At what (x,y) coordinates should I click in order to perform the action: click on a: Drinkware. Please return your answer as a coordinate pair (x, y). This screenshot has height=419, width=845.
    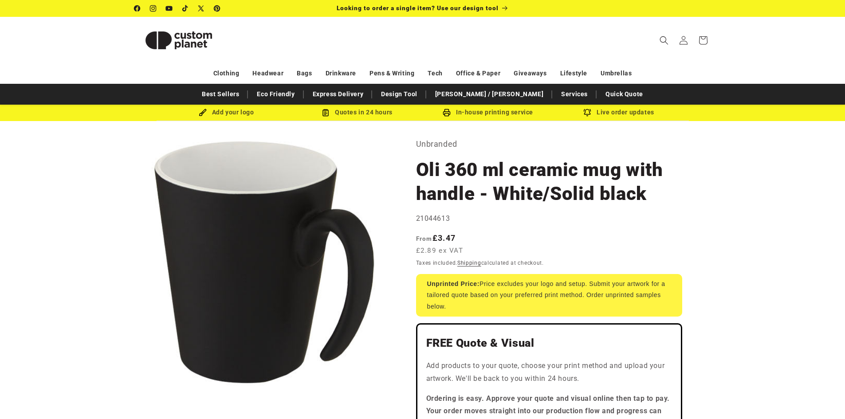
    Looking at the image, I should click on (341, 73).